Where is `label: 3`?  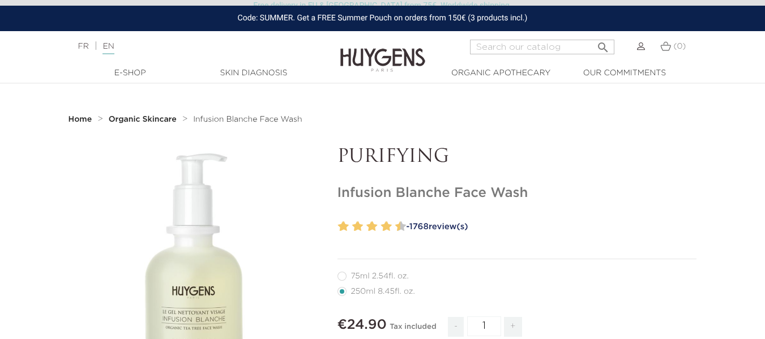 label: 3 is located at coordinates (352, 227).